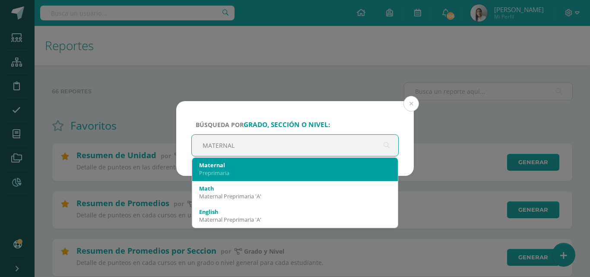 The height and width of the screenshot is (277, 590). Describe the element at coordinates (295, 145) in the screenshot. I see `input: ej. Primero primaria, etc.` at that location.